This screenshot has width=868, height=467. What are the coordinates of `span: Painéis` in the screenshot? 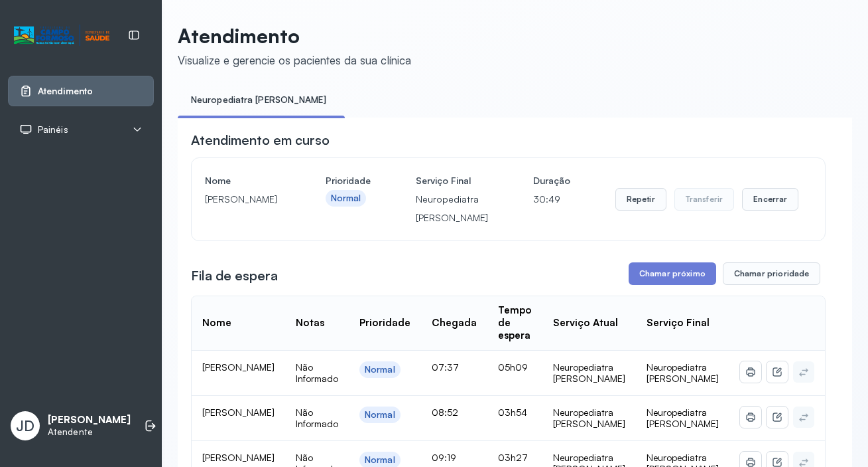 It's located at (53, 129).